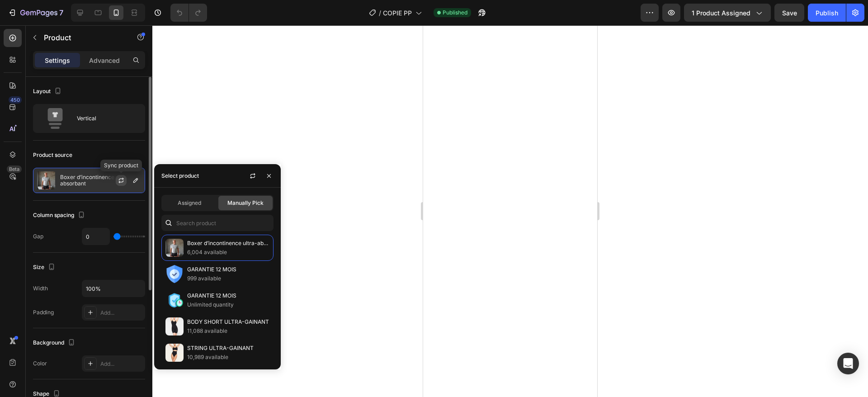 The width and height of the screenshot is (868, 397). Describe the element at coordinates (228, 331) in the screenshot. I see `p: 11,088 available` at that location.